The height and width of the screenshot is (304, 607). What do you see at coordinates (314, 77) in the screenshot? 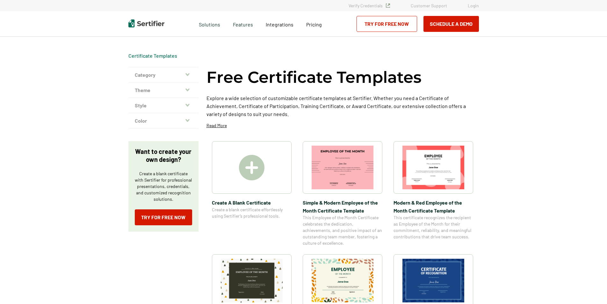
I see `h1: Free Certificate Templates` at bounding box center [314, 77].